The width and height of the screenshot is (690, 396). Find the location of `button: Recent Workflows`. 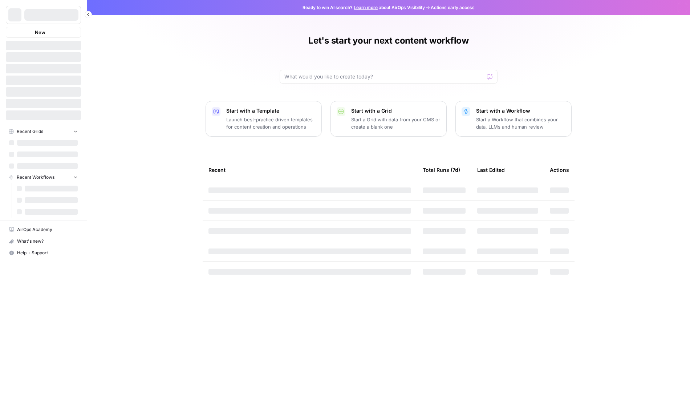

button: Recent Workflows is located at coordinates (43, 177).